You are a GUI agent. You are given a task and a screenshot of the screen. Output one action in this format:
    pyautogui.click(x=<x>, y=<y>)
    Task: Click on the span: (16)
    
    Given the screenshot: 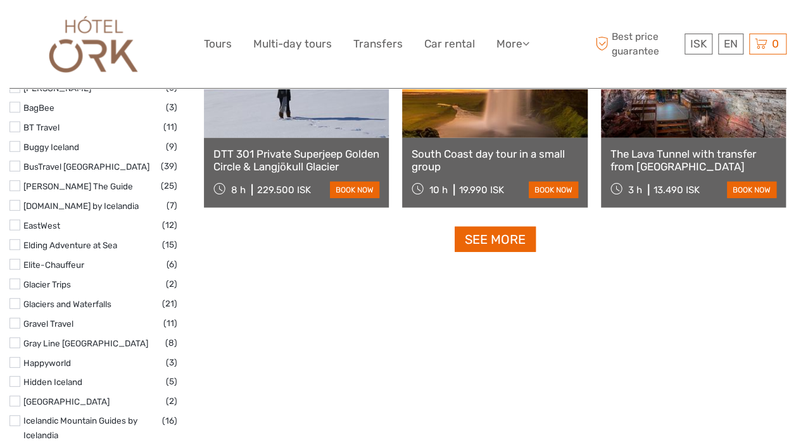 What is the action you would take?
    pyautogui.click(x=170, y=421)
    